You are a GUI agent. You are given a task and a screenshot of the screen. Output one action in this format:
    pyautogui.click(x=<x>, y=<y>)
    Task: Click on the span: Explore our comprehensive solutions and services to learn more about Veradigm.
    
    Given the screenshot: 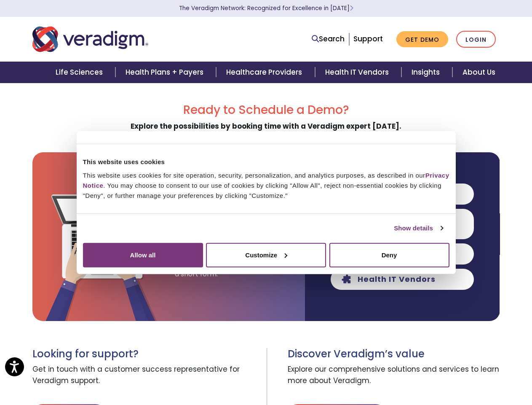 What is the action you would take?
    pyautogui.click(x=394, y=376)
    